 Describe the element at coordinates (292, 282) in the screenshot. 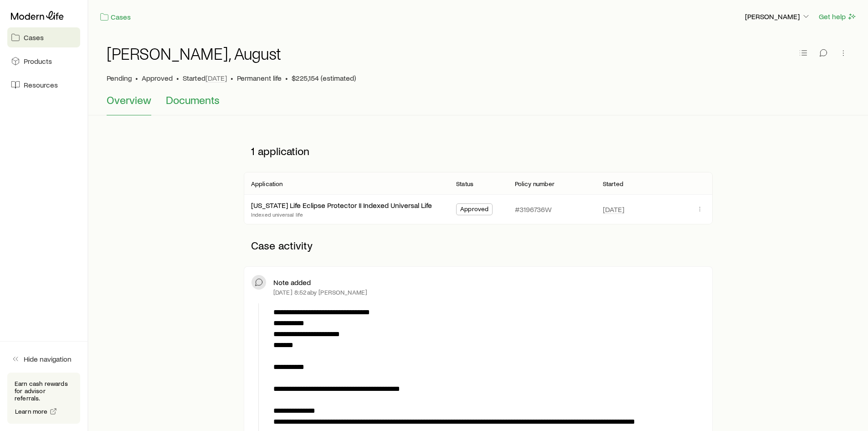

I see `p: Note added` at that location.